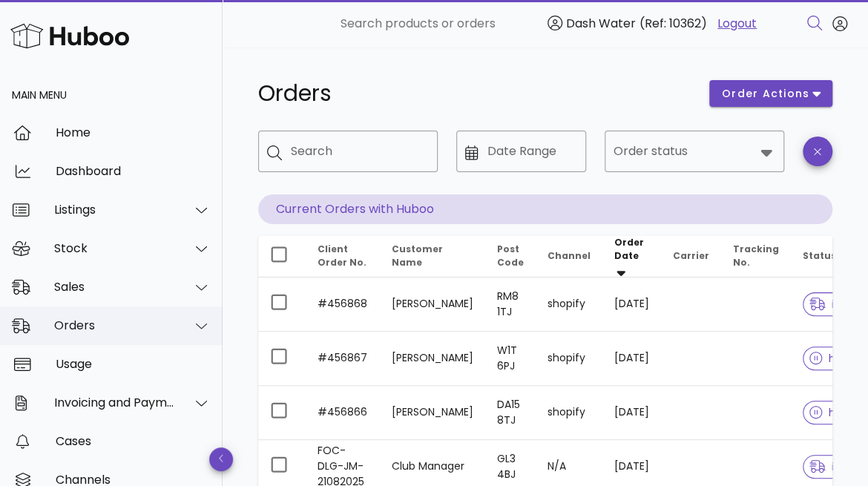 This screenshot has height=486, width=868. I want to click on td: #456868, so click(343, 304).